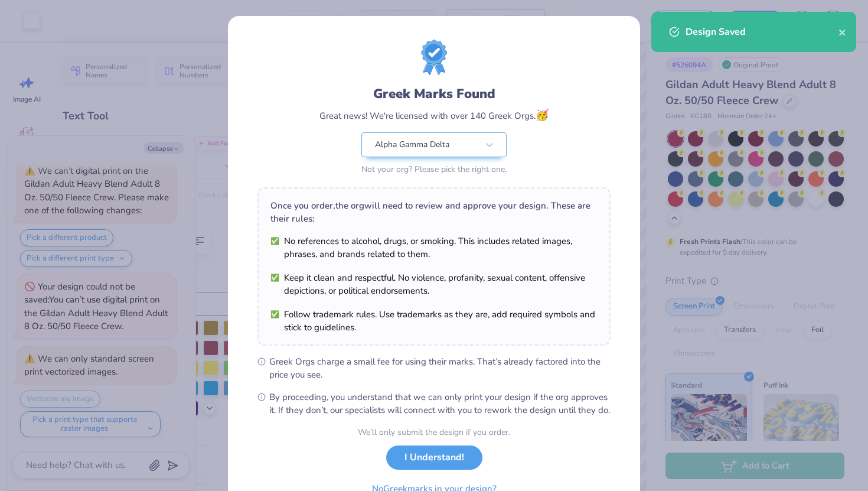  I want to click on div: Great news! We're licensed with over 140 Greek Orgs., so click(434, 115).